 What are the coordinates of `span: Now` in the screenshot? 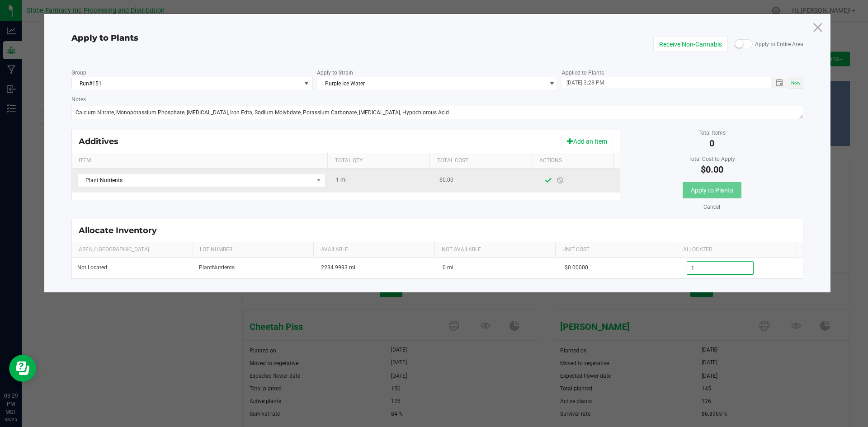 It's located at (796, 83).